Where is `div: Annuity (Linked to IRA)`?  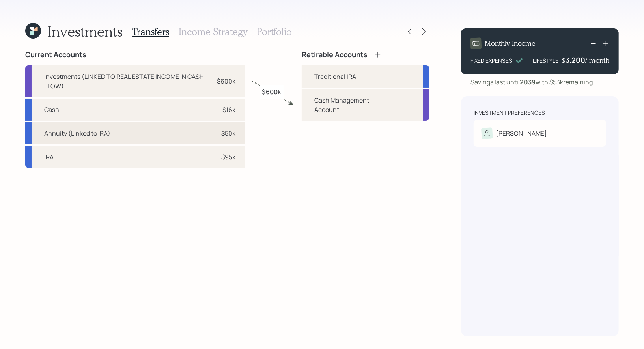 div: Annuity (Linked to IRA) is located at coordinates (77, 133).